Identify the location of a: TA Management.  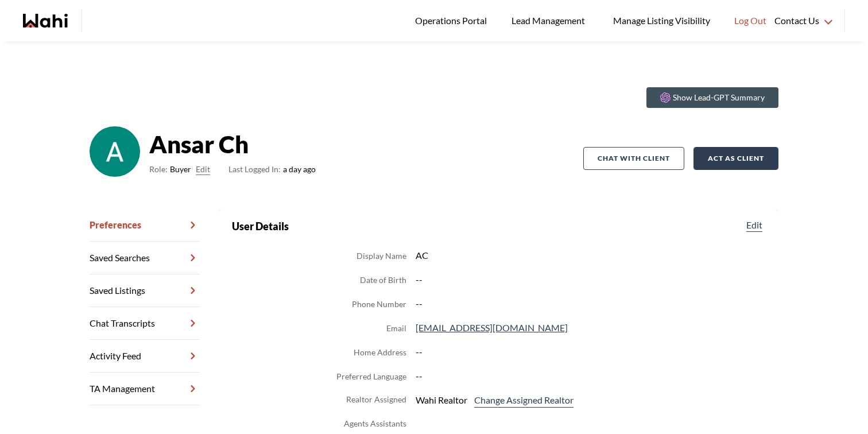
(145, 389).